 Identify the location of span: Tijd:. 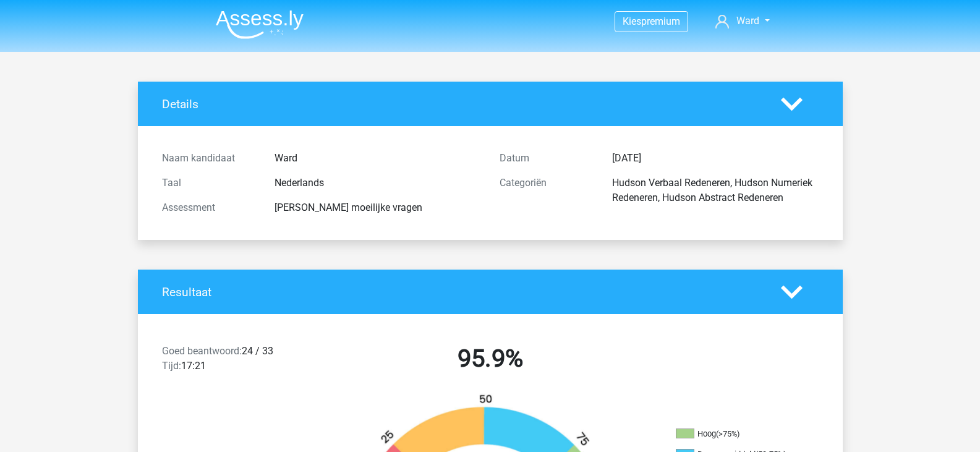
(171, 366).